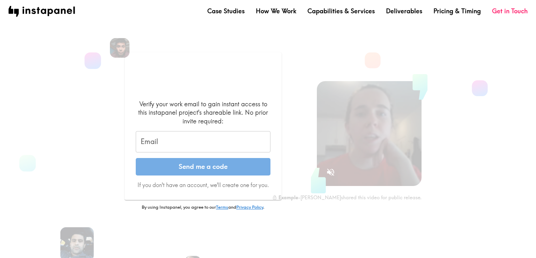  I want to click on img: instapanel, so click(42, 11).